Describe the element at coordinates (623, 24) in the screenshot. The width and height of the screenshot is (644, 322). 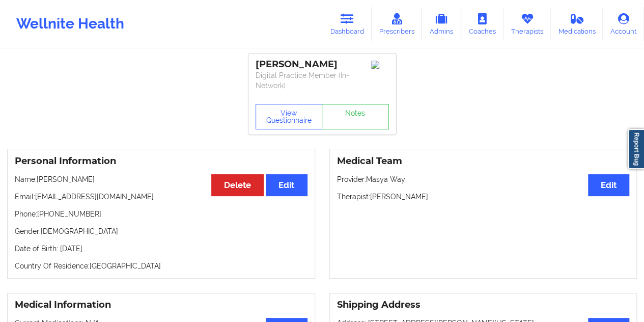
I see `a: Account` at that location.